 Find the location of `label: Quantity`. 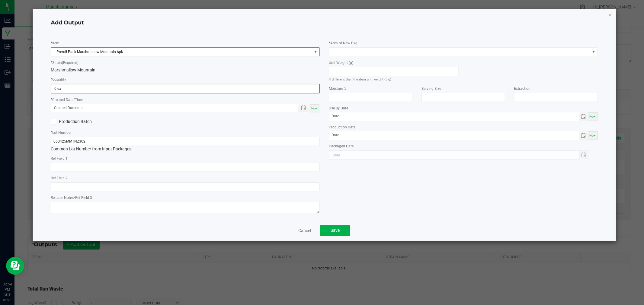

label: Quantity is located at coordinates (59, 80).